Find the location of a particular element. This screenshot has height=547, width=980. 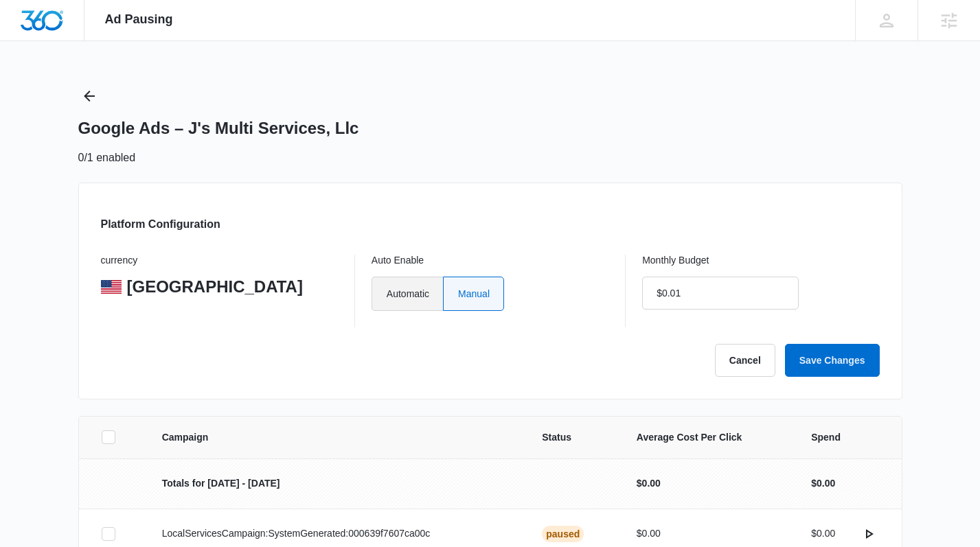

label: Automatic is located at coordinates (407, 294).